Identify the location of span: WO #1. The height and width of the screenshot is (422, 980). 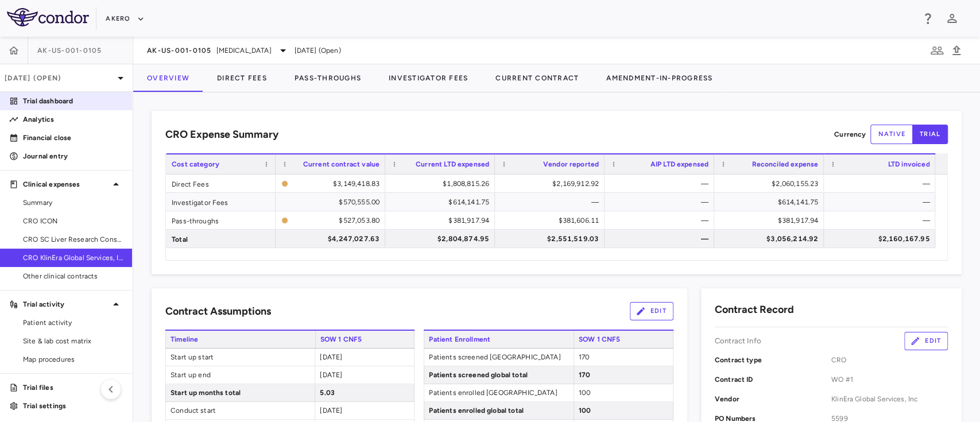
(890, 380).